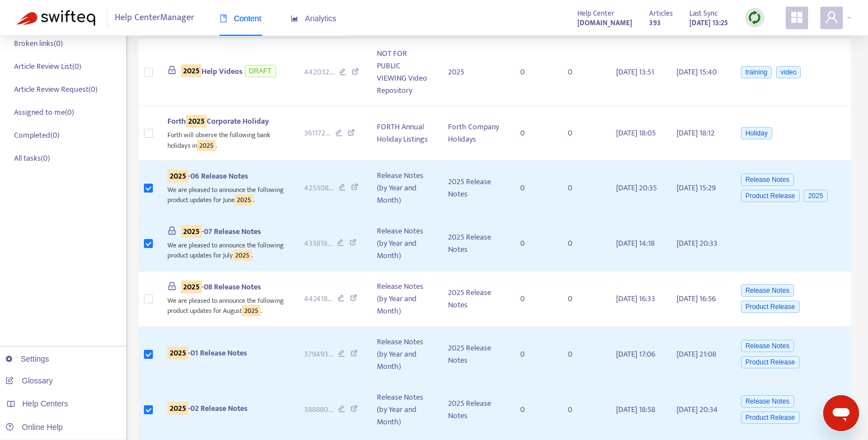  Describe the element at coordinates (220, 231) in the screenshot. I see `span: -07 Release Notes` at that location.